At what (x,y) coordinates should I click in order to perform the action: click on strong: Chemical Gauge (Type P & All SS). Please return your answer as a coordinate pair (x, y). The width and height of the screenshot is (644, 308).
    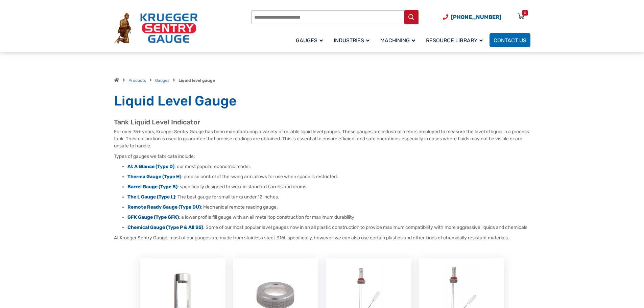
    Looking at the image, I should click on (165, 227).